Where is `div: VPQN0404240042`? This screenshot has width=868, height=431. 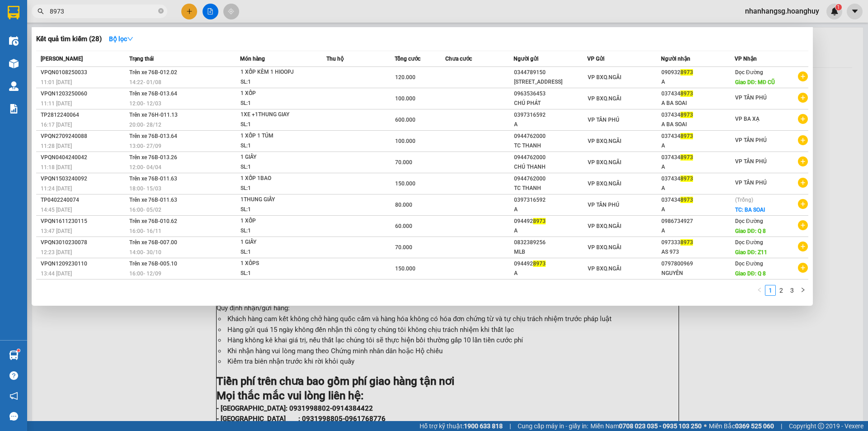 div: VPQN0404240042 is located at coordinates (84, 157).